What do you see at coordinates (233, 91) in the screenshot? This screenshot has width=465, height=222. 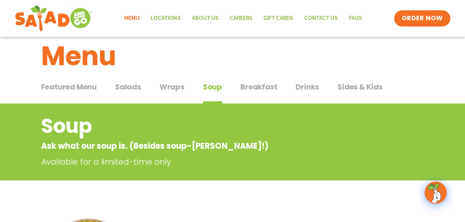 I see `div: Tabbed content` at bounding box center [233, 91].